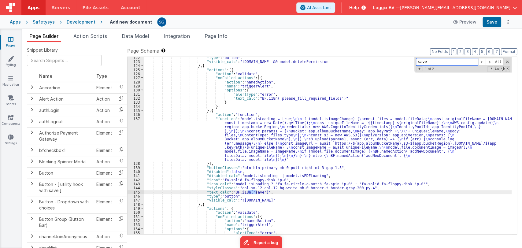 The height and width of the screenshot is (248, 522). I want to click on div: 150, so click(135, 212).